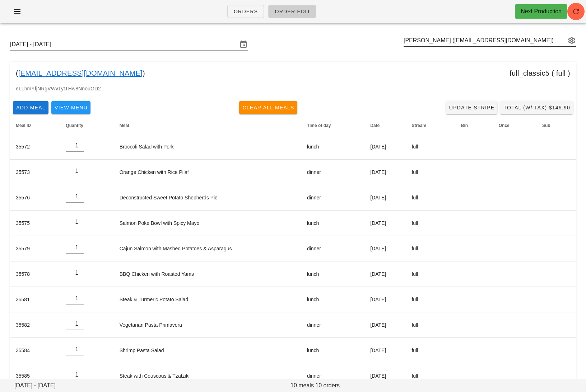 The width and height of the screenshot is (586, 392). Describe the element at coordinates (87, 126) in the screenshot. I see `th: Quantity: Not sorted. Activate to sort ascending.` at that location.